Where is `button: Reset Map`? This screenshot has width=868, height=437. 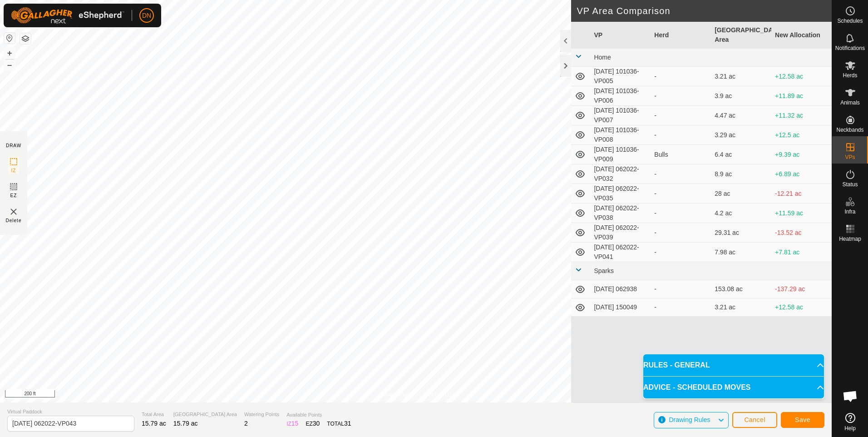 button: Reset Map is located at coordinates (9, 38).